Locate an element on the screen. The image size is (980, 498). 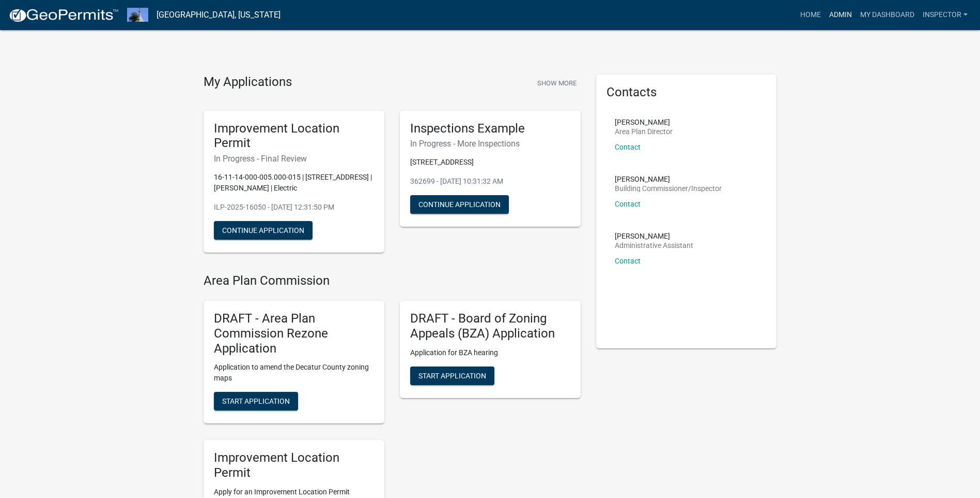
p: Building Commissioner/Inspector is located at coordinates (668, 189).